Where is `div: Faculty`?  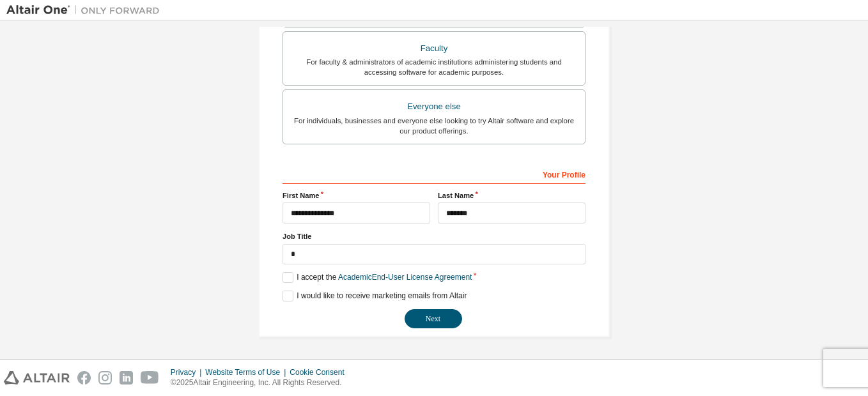
div: Faculty is located at coordinates (434, 48).